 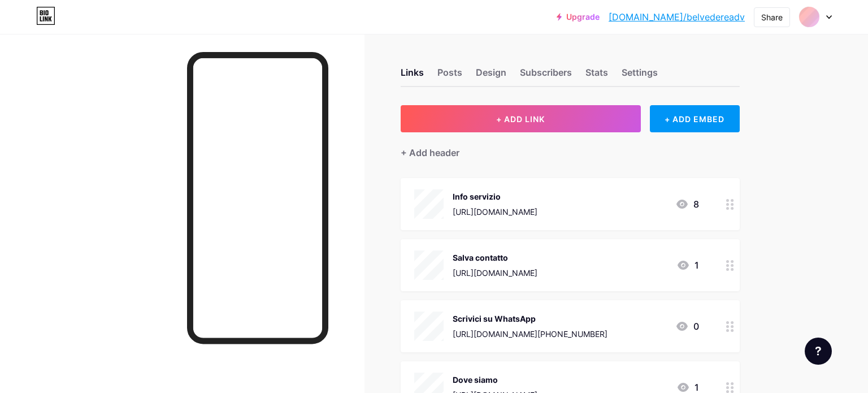 What do you see at coordinates (430, 152) in the screenshot?
I see `div: + Add header` at bounding box center [430, 152].